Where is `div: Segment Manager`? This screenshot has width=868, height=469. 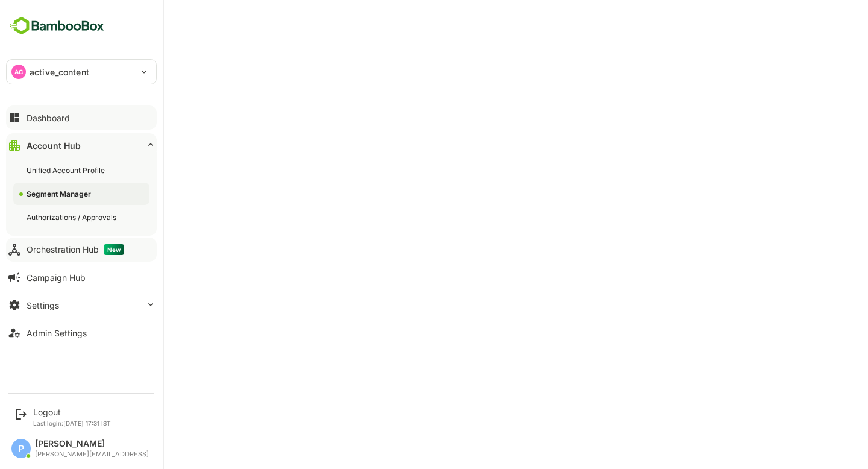
div: Segment Manager is located at coordinates (59, 194).